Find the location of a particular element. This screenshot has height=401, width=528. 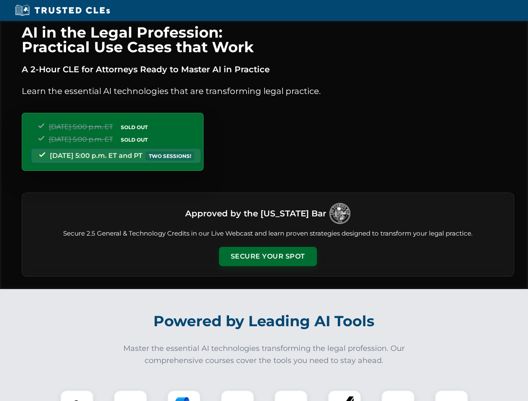

button: Secure Your Spot is located at coordinates (268, 257).